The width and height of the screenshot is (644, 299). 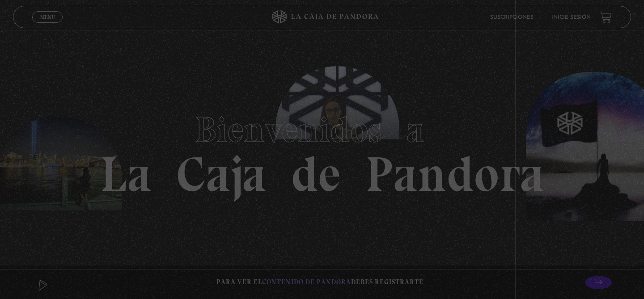 What do you see at coordinates (320, 282) in the screenshot?
I see `p: Para ver el debes registrarte` at bounding box center [320, 282].